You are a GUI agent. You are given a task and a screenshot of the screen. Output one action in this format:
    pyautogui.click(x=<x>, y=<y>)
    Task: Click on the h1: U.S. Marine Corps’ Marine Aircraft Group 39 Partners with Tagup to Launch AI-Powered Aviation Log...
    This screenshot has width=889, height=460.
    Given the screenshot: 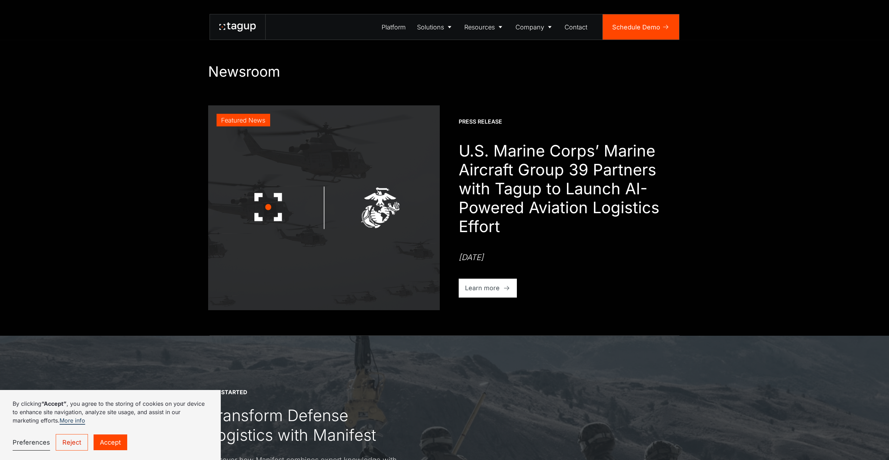 What is the action you would take?
    pyautogui.click(x=569, y=189)
    